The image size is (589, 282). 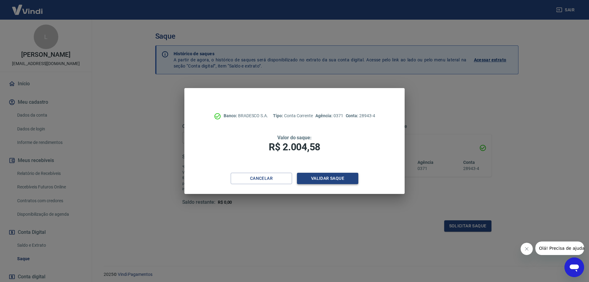 What do you see at coordinates (261, 178) in the screenshot?
I see `button: Cancelar` at bounding box center [261, 178].